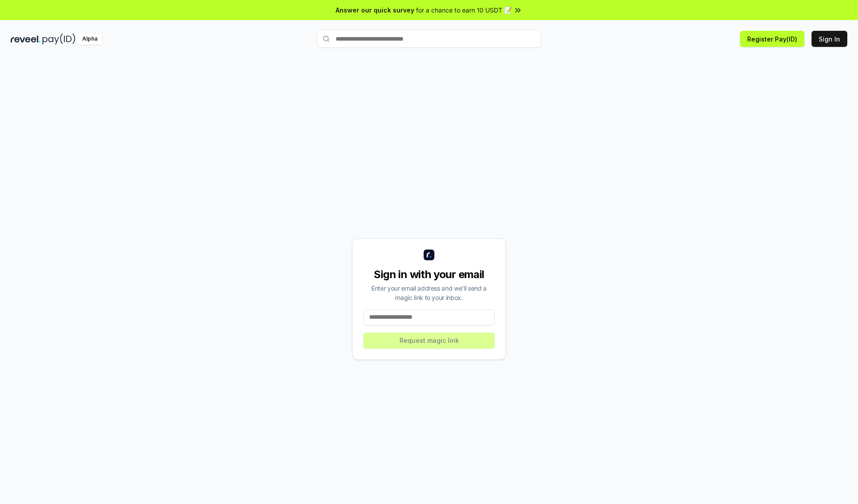  I want to click on img: logo_small, so click(429, 255).